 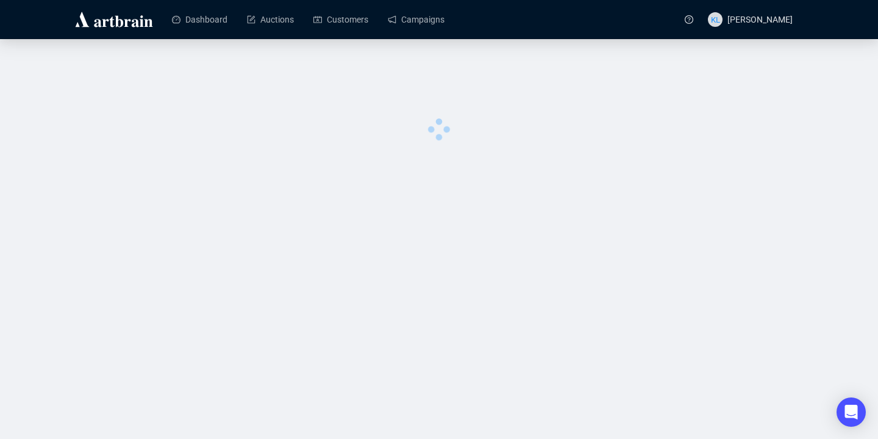 What do you see at coordinates (689, 20) in the screenshot?
I see `span: question-circle` at bounding box center [689, 20].